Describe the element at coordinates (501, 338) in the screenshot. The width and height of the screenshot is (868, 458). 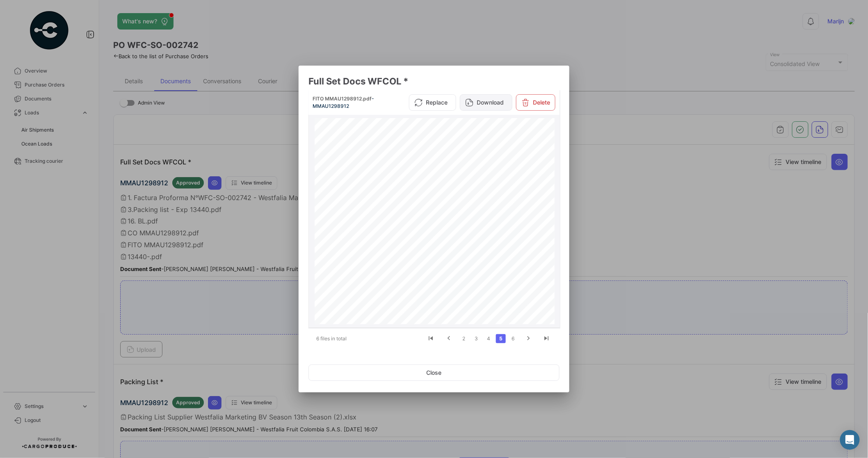
I see `a: 5` at that location.